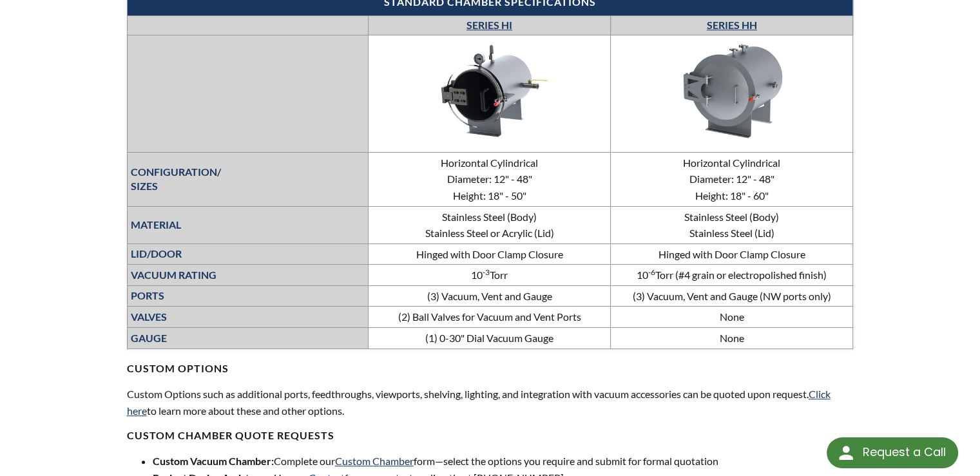 This screenshot has width=980, height=476. What do you see at coordinates (247, 275) in the screenshot?
I see `th: VACUUM RATING` at bounding box center [247, 275].